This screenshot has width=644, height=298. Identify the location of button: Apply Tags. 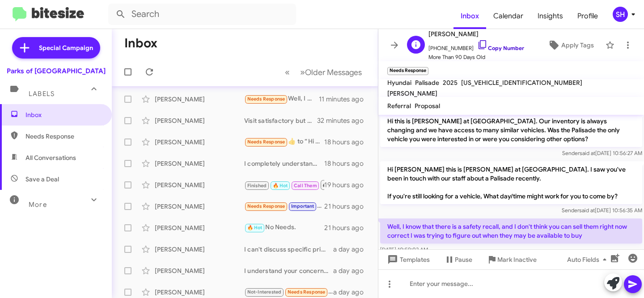
(570, 45).